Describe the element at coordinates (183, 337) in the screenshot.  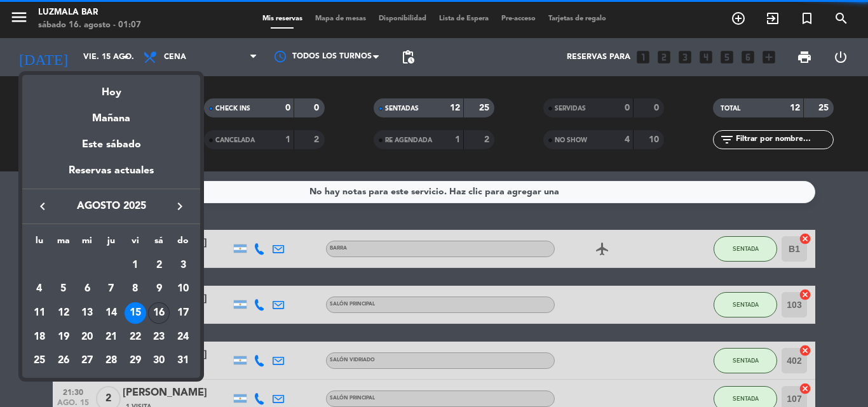
I see `td: 24 de agosto de 2025` at that location.